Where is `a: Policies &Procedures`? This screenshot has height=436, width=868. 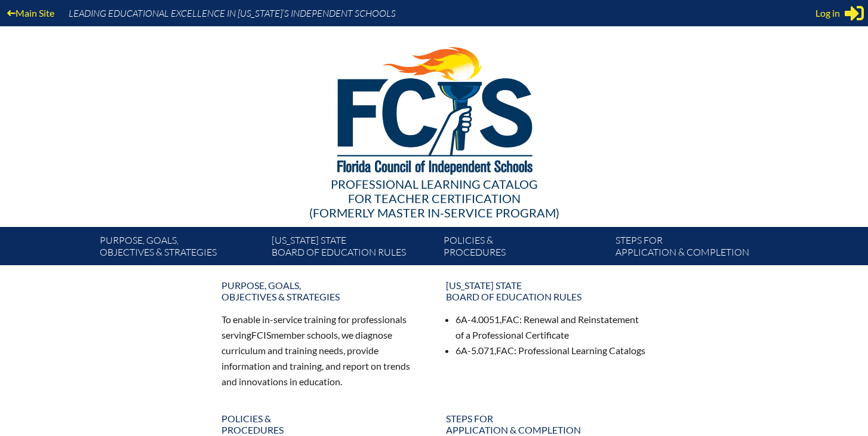
a: Policies &Procedures is located at coordinates (525, 249).